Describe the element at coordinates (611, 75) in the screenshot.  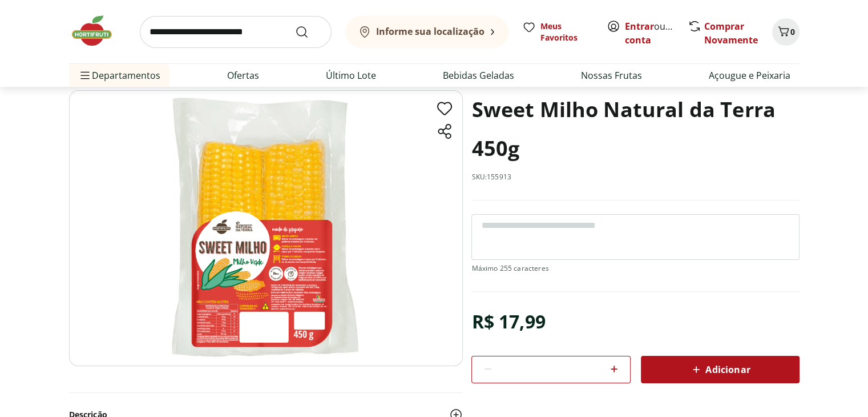
I see `a: Nossas Frutas` at that location.